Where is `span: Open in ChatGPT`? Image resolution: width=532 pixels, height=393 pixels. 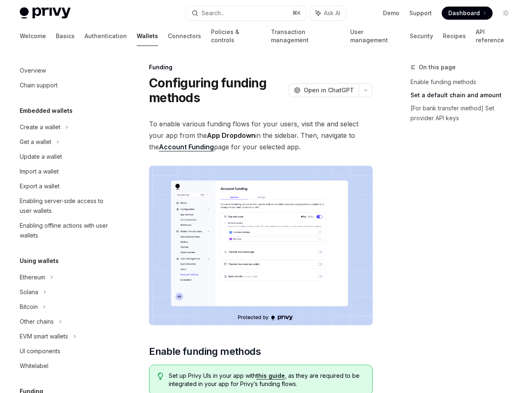 span: Open in ChatGPT is located at coordinates (329, 90).